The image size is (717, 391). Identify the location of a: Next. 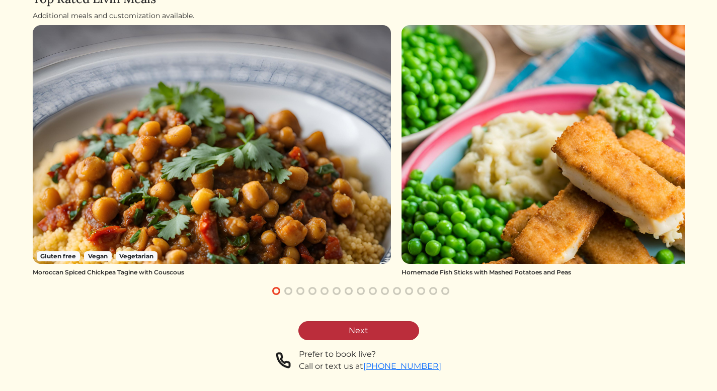
(359, 331).